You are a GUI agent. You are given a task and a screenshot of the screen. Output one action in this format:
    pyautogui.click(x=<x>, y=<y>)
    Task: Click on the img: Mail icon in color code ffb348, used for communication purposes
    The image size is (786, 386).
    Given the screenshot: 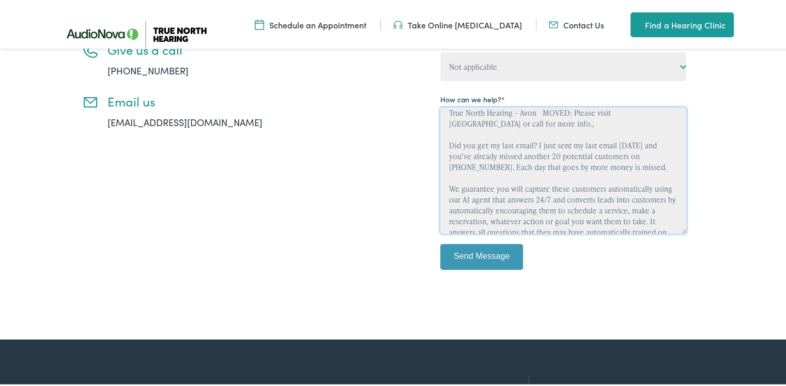 What is the action you would take?
    pyautogui.click(x=554, y=23)
    